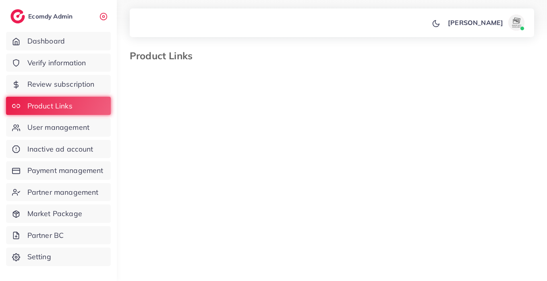  I want to click on span: User management, so click(58, 127).